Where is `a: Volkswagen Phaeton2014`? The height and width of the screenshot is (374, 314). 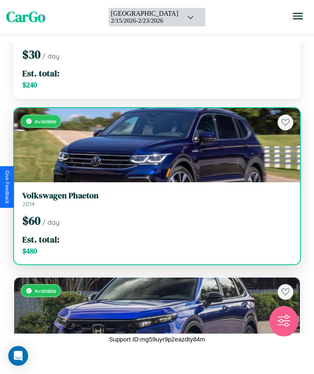 a: Volkswagen Phaeton2014 is located at coordinates (157, 199).